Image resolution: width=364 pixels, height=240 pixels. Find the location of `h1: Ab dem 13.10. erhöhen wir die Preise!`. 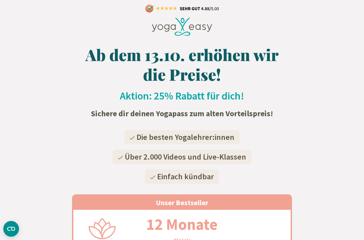

h1: Ab dem 13.10. erhöhen wir die Preise! is located at coordinates (182, 64).